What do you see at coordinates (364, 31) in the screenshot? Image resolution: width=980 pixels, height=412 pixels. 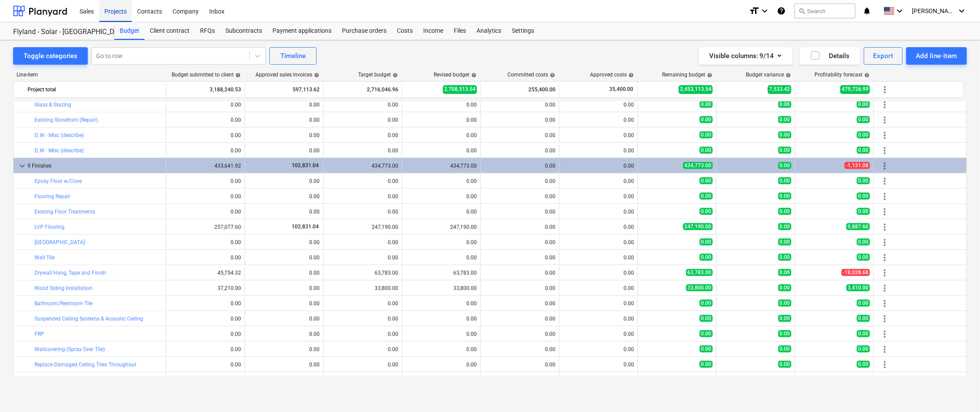 I see `a: Purchase orders` at bounding box center [364, 31].